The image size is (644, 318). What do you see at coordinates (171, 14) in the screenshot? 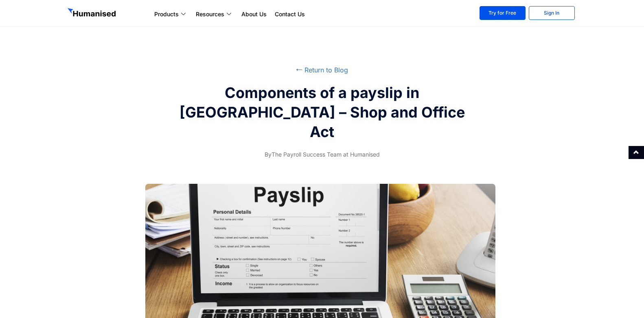
I see `a: Products` at bounding box center [171, 14].